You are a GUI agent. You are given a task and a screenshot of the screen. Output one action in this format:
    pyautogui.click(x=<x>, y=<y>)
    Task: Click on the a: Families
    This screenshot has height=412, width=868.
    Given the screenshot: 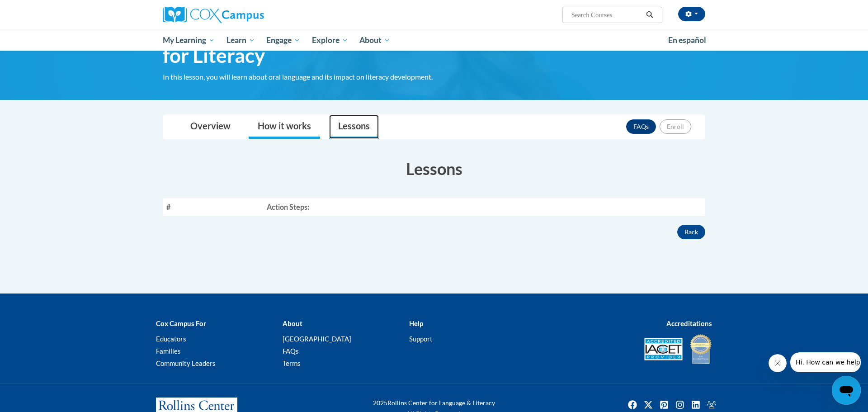 What is the action you would take?
    pyautogui.click(x=168, y=351)
    